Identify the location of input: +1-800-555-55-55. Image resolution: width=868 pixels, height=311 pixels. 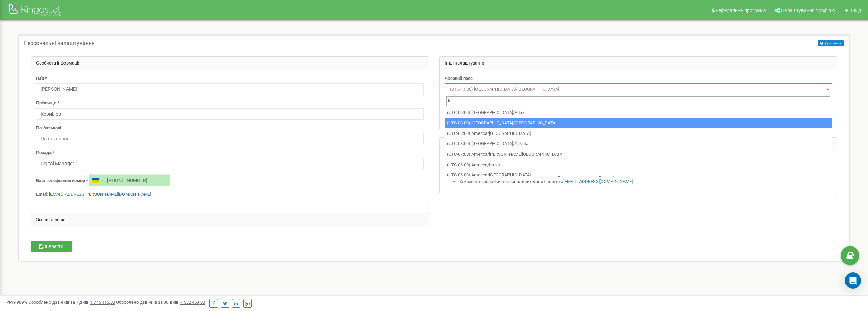
(130, 181).